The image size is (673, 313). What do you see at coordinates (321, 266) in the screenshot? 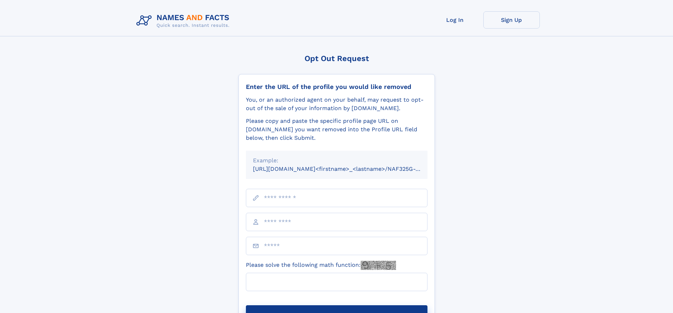
I see `label: Please solve the following math function:` at bounding box center [321, 266].